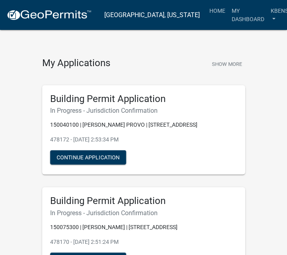  I want to click on a: My Dashboard, so click(248, 15).